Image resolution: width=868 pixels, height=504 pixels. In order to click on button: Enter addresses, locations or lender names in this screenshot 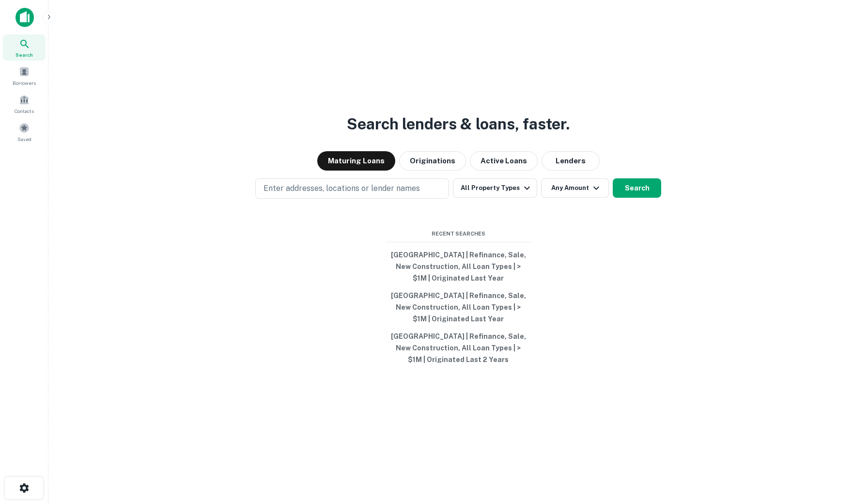, I will do `click(352, 188)`.